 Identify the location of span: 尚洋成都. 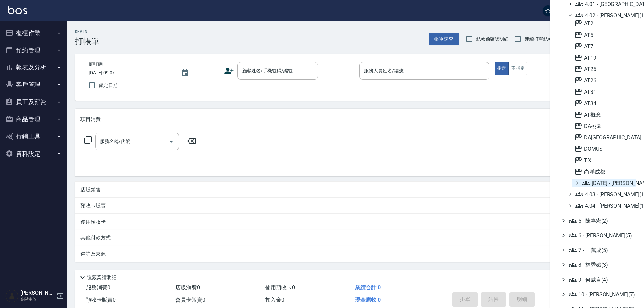
(604, 172).